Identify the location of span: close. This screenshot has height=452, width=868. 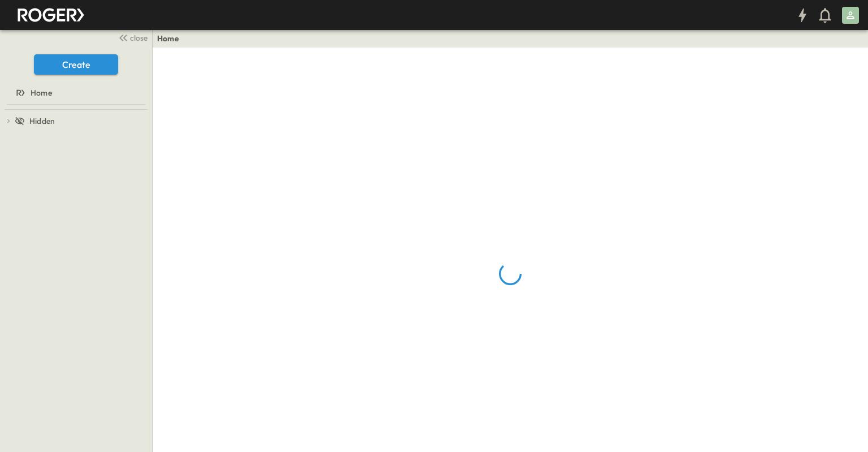
(139, 38).